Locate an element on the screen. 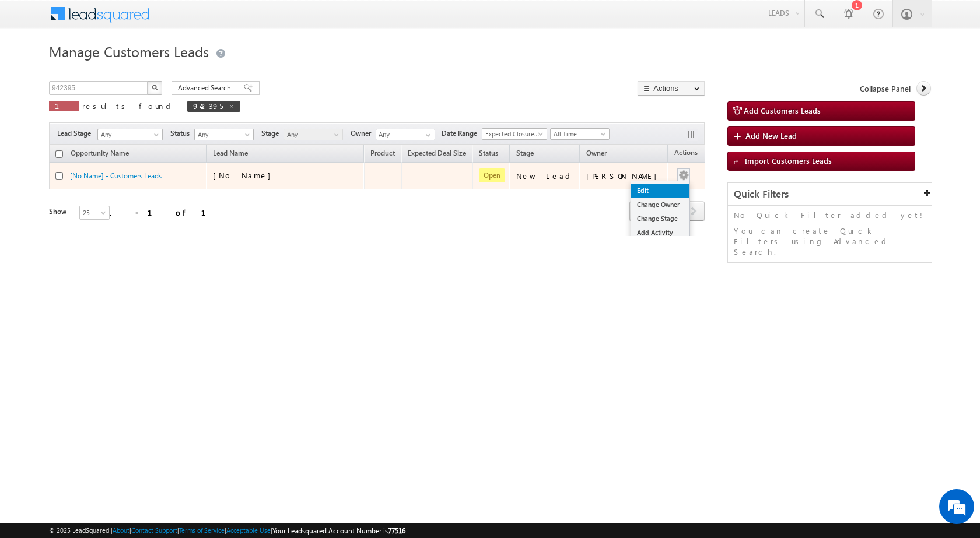 The image size is (980, 538). span: Lead Stage is located at coordinates (76, 133).